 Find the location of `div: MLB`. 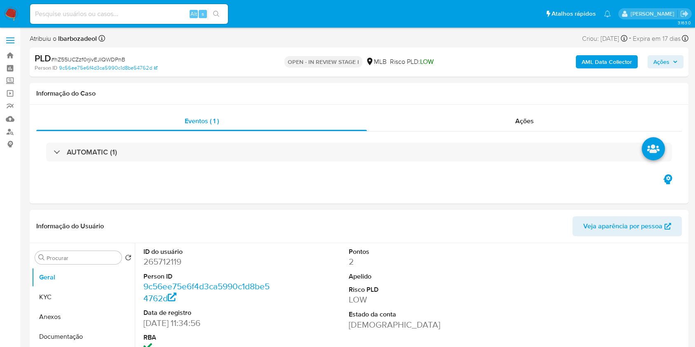

div: MLB is located at coordinates (376, 62).